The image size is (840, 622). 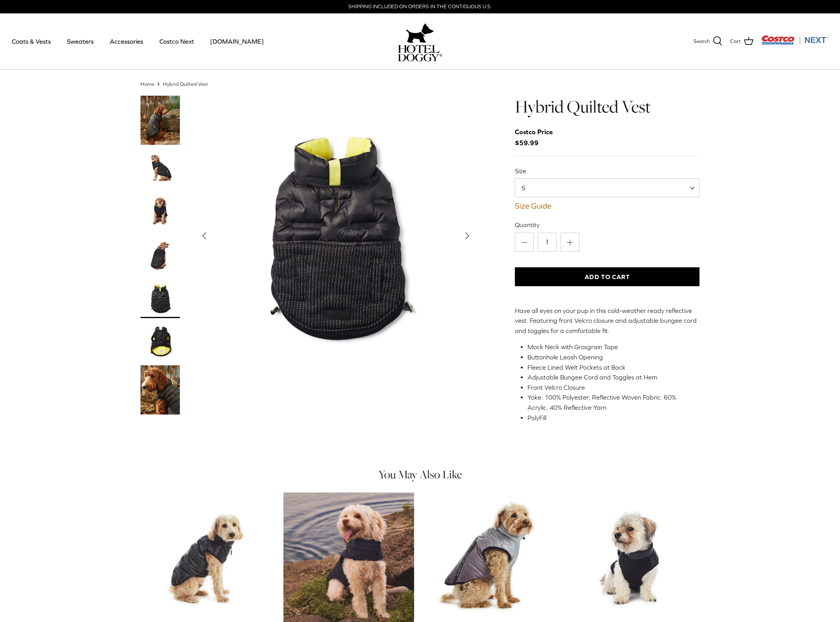 I want to click on a: Hybrid Quilted Vest, so click(x=185, y=84).